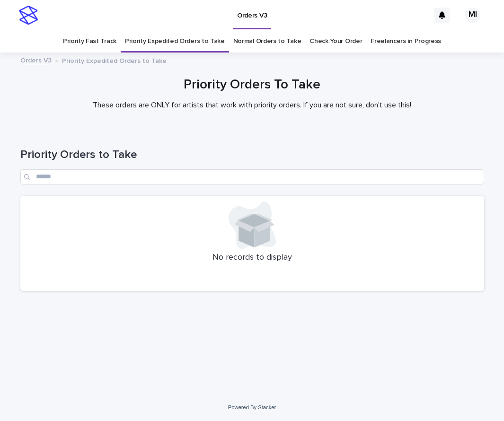 The image size is (504, 421). I want to click on a: Freelancers in Progress, so click(406, 41).